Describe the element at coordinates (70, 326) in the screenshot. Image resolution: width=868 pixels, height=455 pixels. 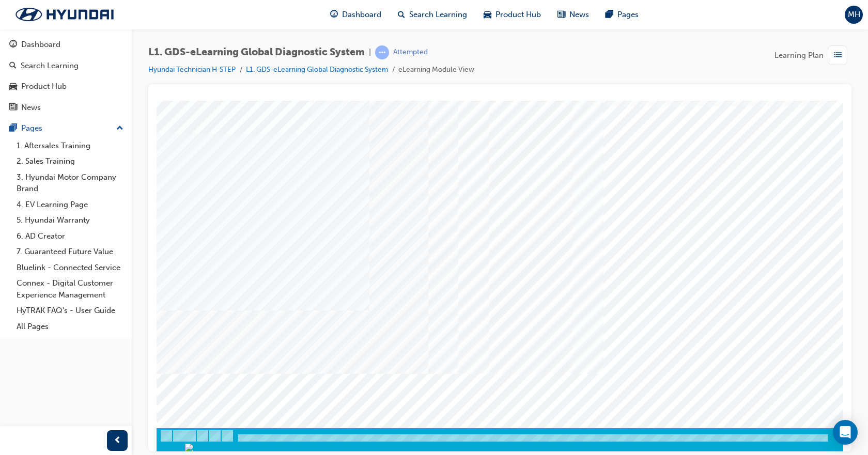
I see `a: All Pages` at that location.